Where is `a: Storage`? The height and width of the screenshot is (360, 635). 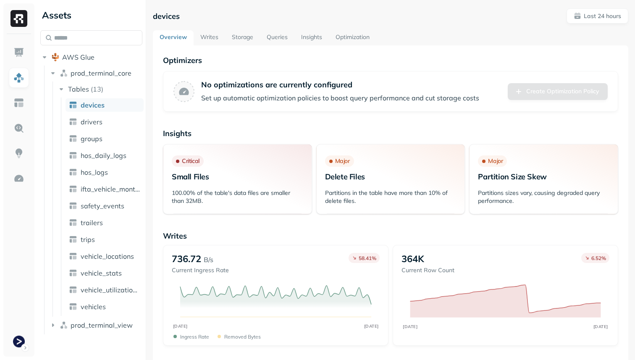
a: Storage is located at coordinates (242, 38).